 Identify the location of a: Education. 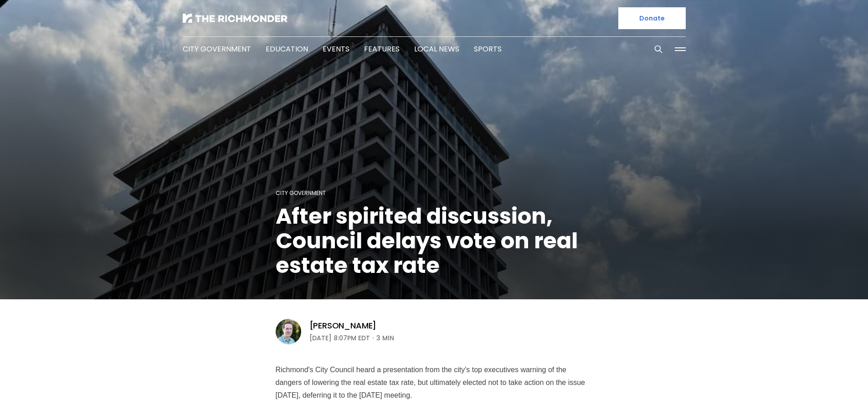
(287, 49).